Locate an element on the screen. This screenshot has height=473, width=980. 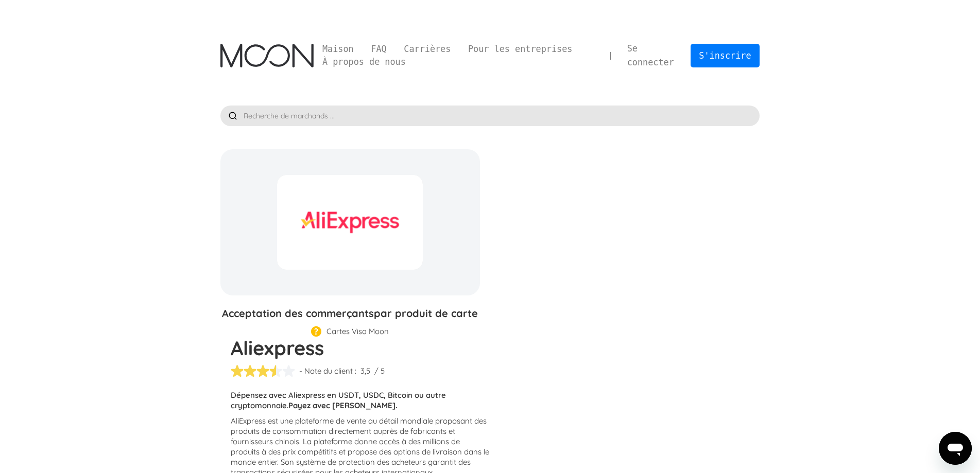
img: Logo de la Lune is located at coordinates (267, 55).